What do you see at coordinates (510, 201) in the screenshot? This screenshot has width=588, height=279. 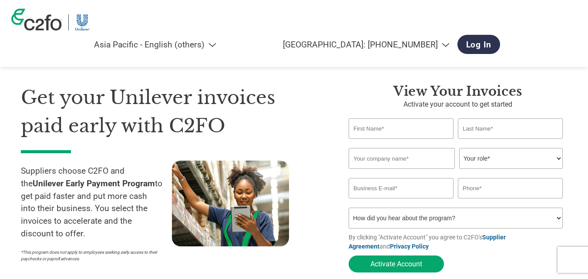 I see `div: Inavlid Phone Number` at bounding box center [510, 201].